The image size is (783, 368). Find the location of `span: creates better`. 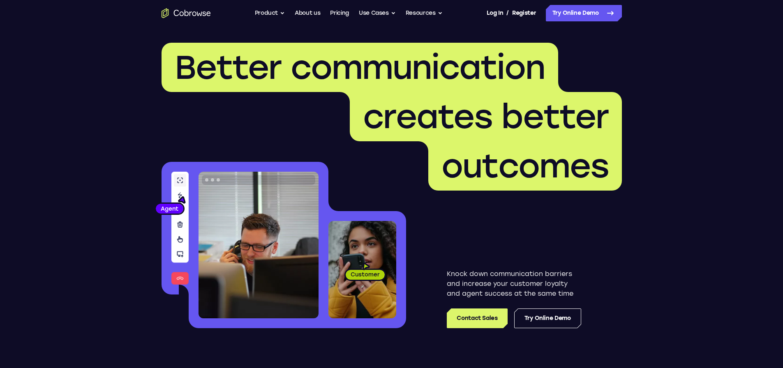

span: creates better is located at coordinates (486, 117).